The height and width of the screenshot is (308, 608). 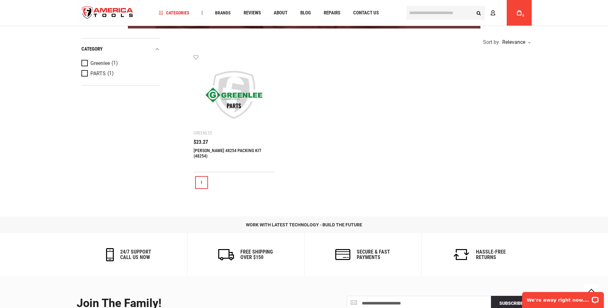 I want to click on h6: Hassle-Free Returns, so click(x=491, y=255).